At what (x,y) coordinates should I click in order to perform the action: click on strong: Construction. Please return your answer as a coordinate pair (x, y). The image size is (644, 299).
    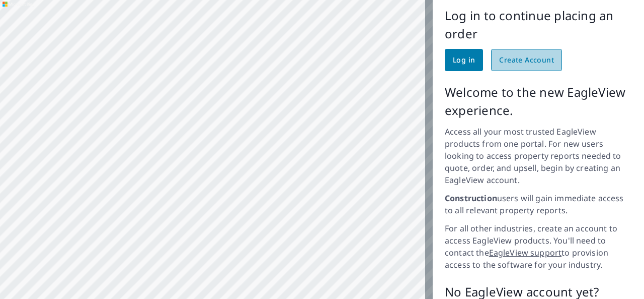
    Looking at the image, I should click on (471, 198).